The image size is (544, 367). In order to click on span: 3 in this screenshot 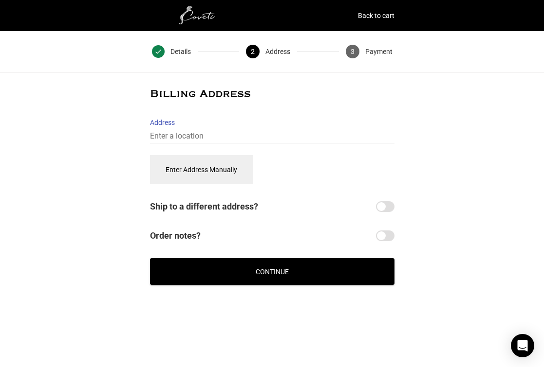, I will do `click(352, 52)`.